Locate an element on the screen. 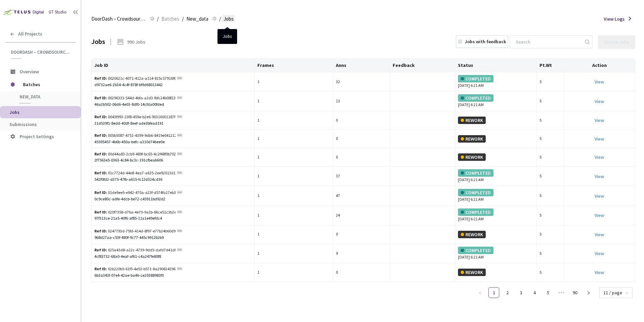 This screenshot has width=644, height=322. button: left is located at coordinates (480, 293).